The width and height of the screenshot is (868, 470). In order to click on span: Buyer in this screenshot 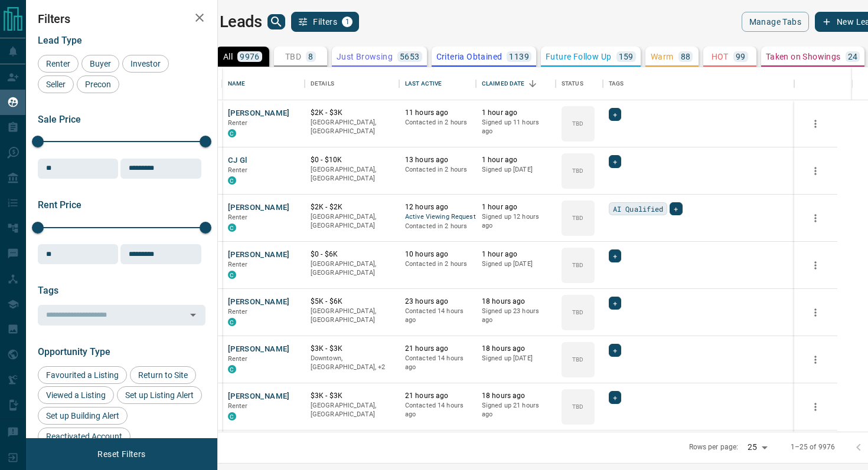, I will do `click(100, 64)`.